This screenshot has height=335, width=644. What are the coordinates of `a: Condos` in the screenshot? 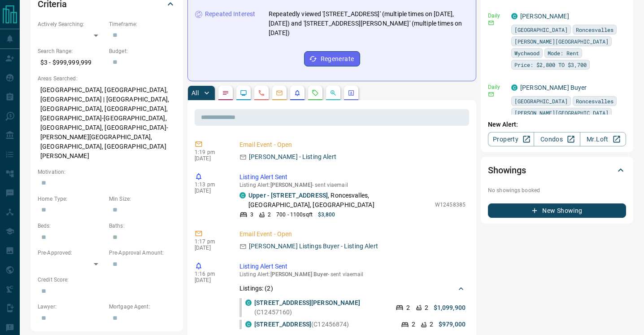 It's located at (557, 139).